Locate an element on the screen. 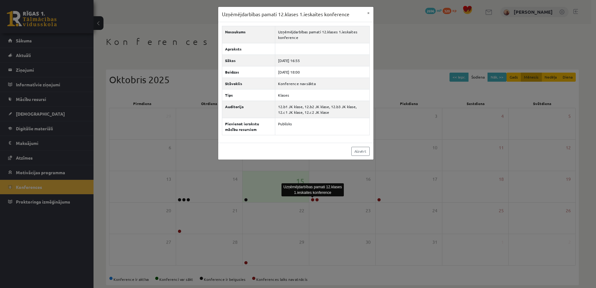 Image resolution: width=596 pixels, height=288 pixels. td: 12.b1 JK klase, 12.b2 JK klase, 12.b3 JK klase, 12.c1 JK klase, 12.c2 JK klase is located at coordinates (322, 109).